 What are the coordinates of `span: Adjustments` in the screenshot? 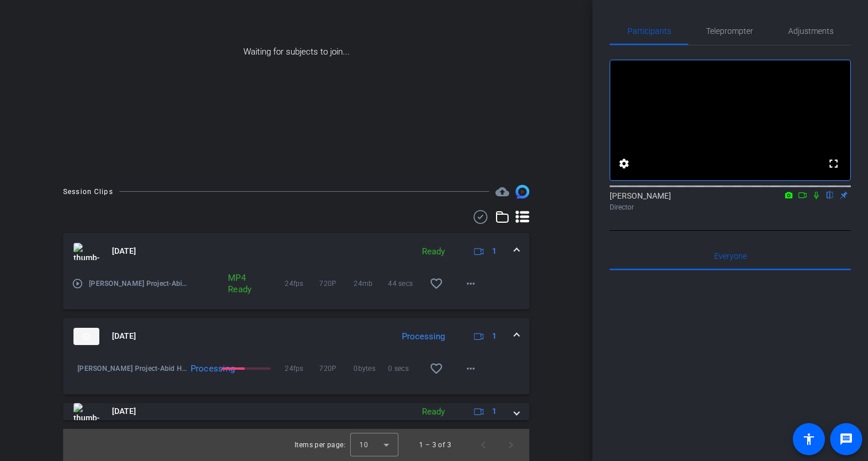 It's located at (811, 31).